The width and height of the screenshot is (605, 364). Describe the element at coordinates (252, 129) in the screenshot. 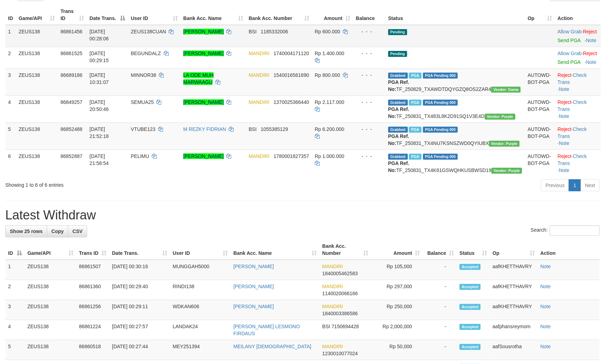

I see `span: BSI` at that location.